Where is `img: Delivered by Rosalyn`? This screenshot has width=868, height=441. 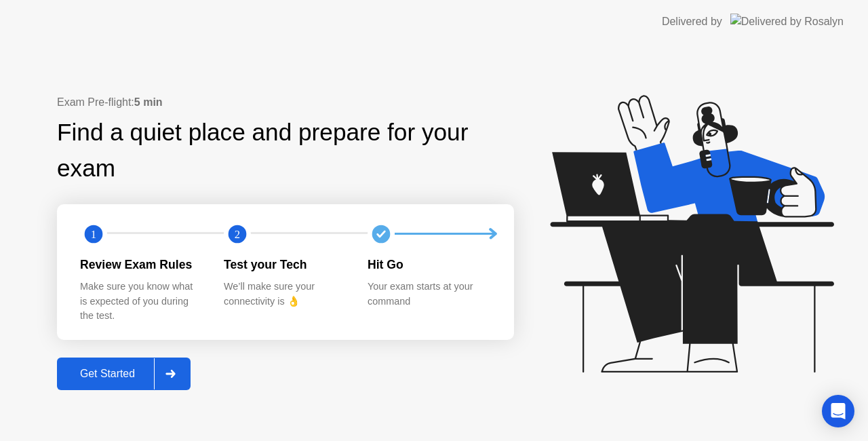 img: Delivered by Rosalyn is located at coordinates (786, 21).